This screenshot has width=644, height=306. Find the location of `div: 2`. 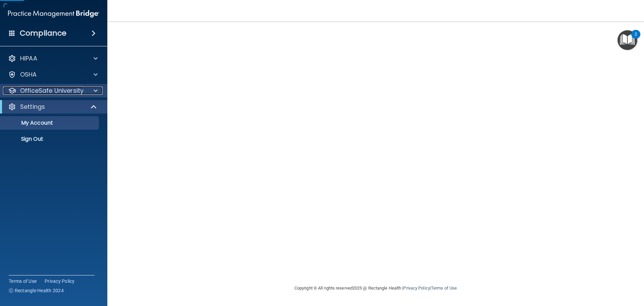

div: 2 is located at coordinates (635, 38).